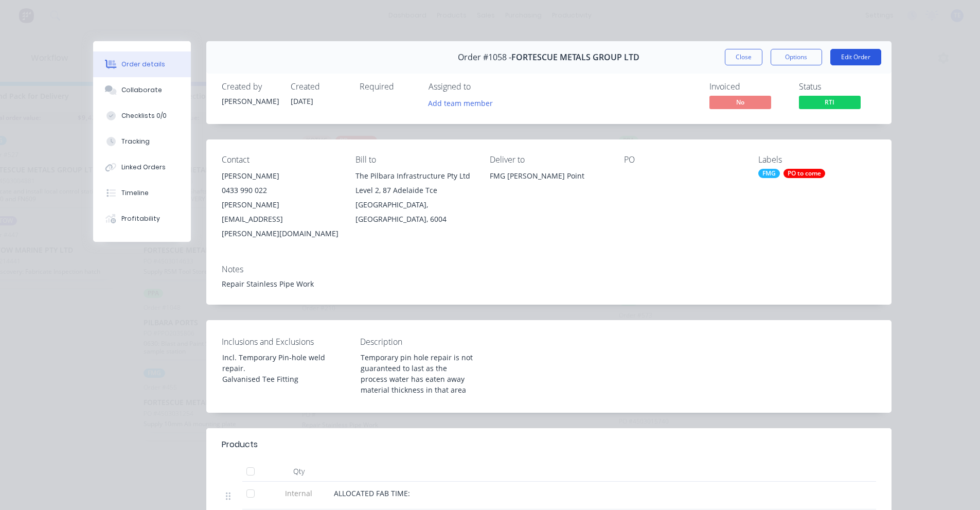  I want to click on div: Checklists 0/0, so click(144, 116).